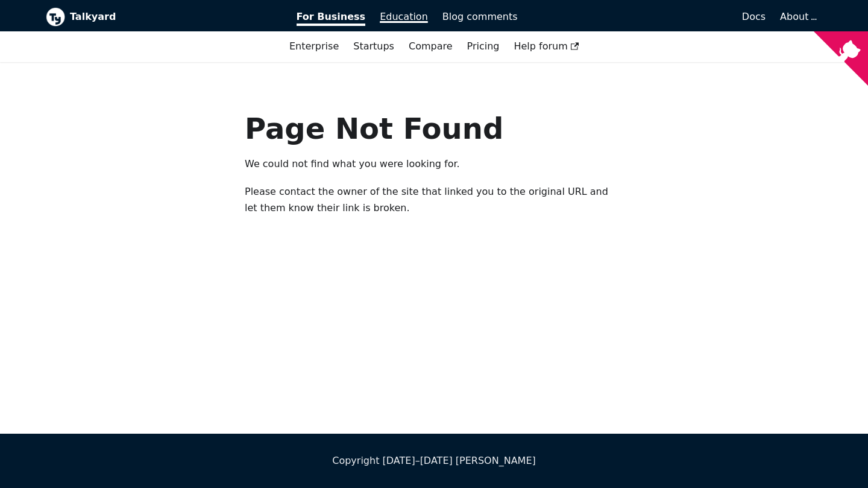  I want to click on span: Help forum, so click(546, 46).